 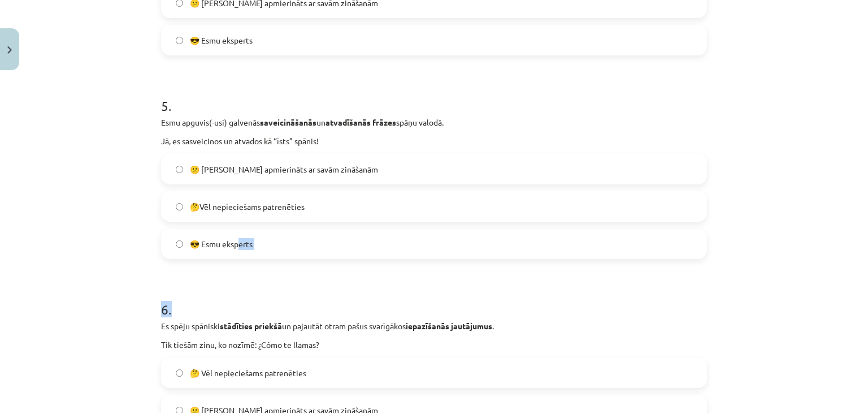 I want to click on b: iepazīšanās jautājumus, so click(x=449, y=326).